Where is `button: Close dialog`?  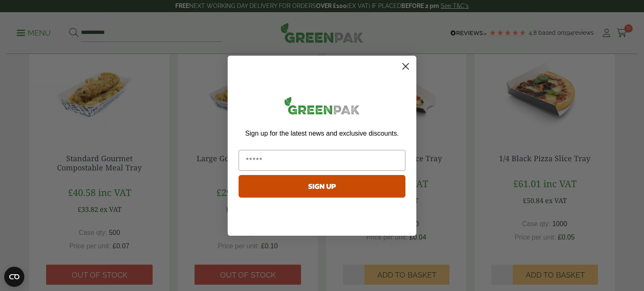 button: Close dialog is located at coordinates (405, 66).